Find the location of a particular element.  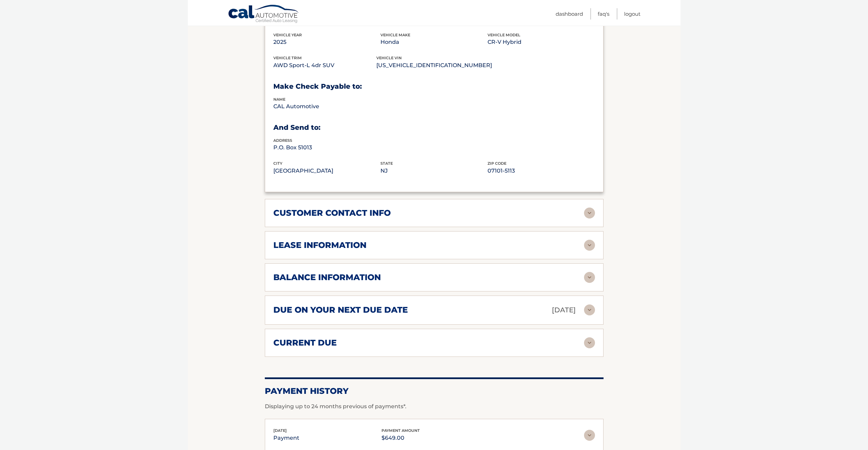

span: vehicle Year is located at coordinates (287, 35).